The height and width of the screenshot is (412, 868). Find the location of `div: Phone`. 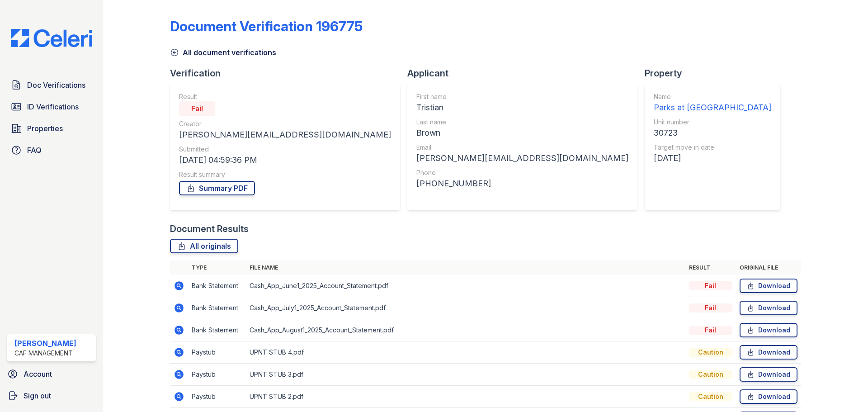

div: Phone is located at coordinates (522, 173).